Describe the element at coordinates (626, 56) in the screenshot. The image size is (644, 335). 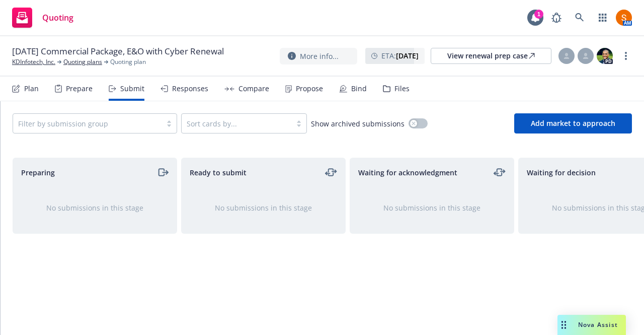
I see `a: more` at that location.